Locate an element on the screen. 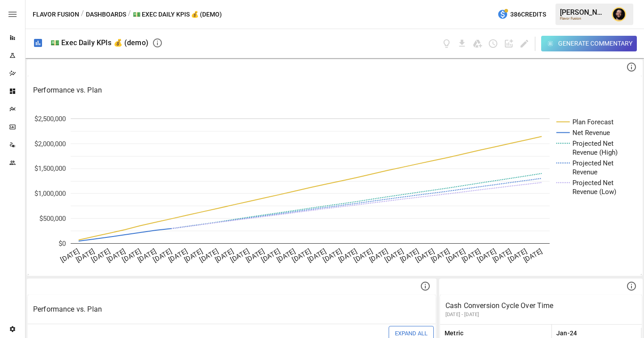 The image size is (644, 338). button: Save as Google Doc is located at coordinates (477, 43).